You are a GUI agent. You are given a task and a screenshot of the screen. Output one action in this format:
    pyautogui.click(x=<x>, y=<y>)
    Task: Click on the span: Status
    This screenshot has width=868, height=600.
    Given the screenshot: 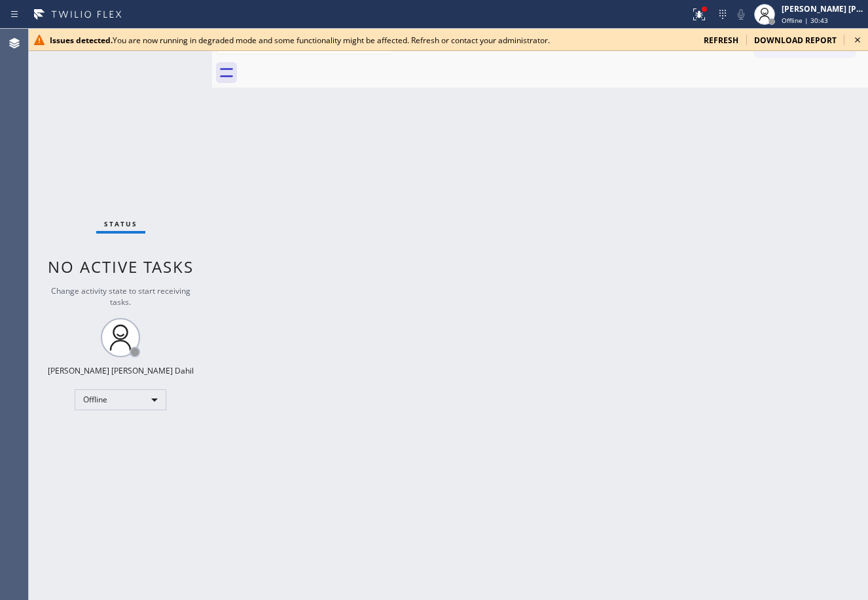 What is the action you would take?
    pyautogui.click(x=120, y=223)
    